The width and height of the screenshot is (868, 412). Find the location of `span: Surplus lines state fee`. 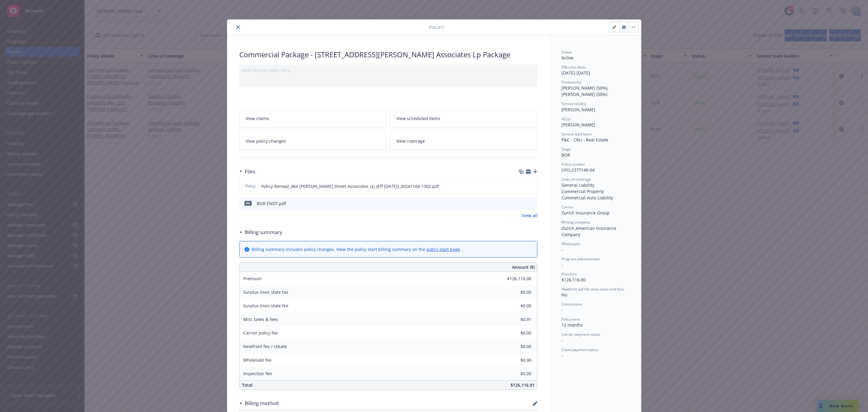

span: Surplus lines state fee is located at coordinates (266, 306).